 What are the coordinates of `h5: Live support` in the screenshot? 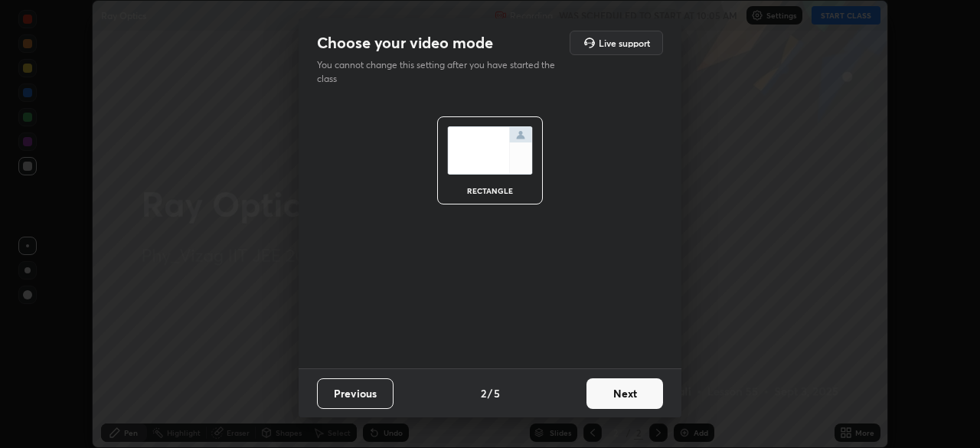 It's located at (624, 43).